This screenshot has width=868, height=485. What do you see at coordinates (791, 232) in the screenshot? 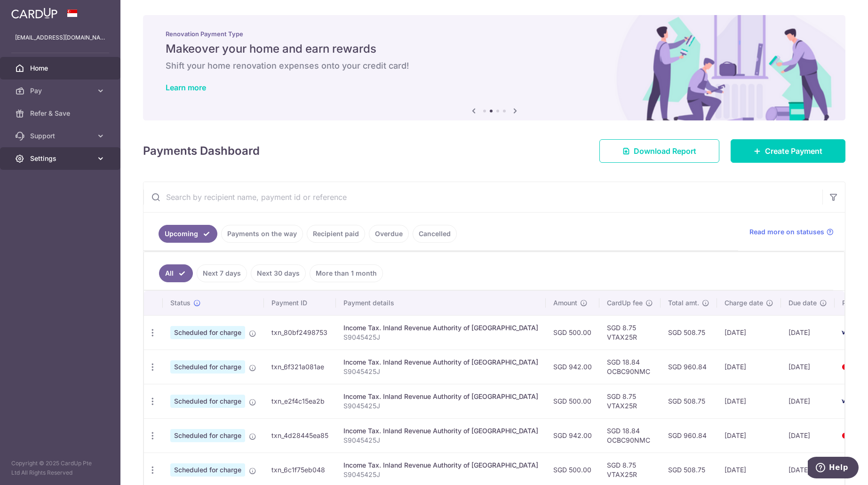
I see `a: Read more on statuses` at bounding box center [791, 232].